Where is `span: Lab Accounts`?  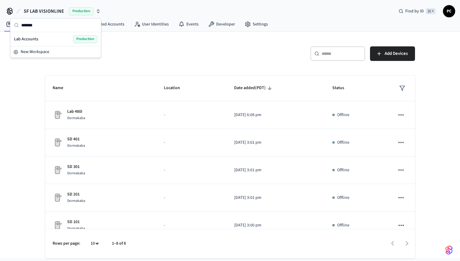
span: Lab Accounts is located at coordinates (26, 39).